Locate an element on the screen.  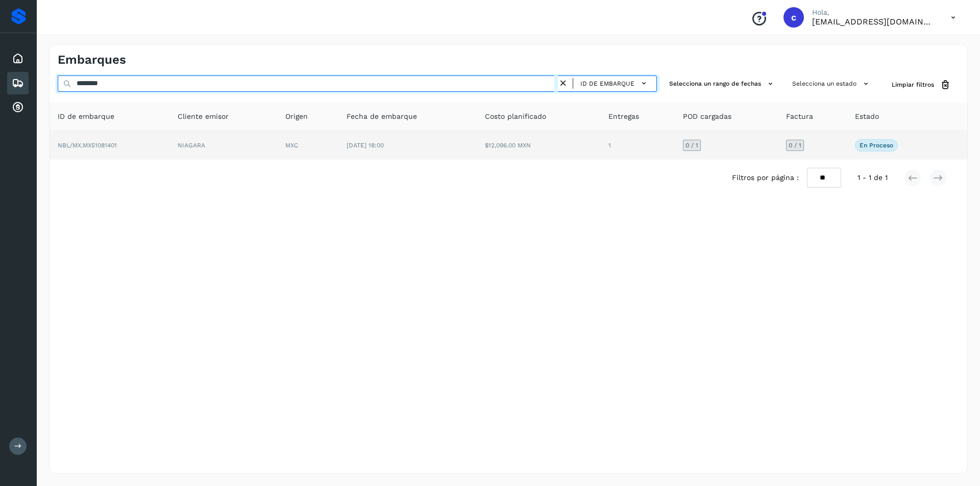
td: MXC is located at coordinates (308, 145).